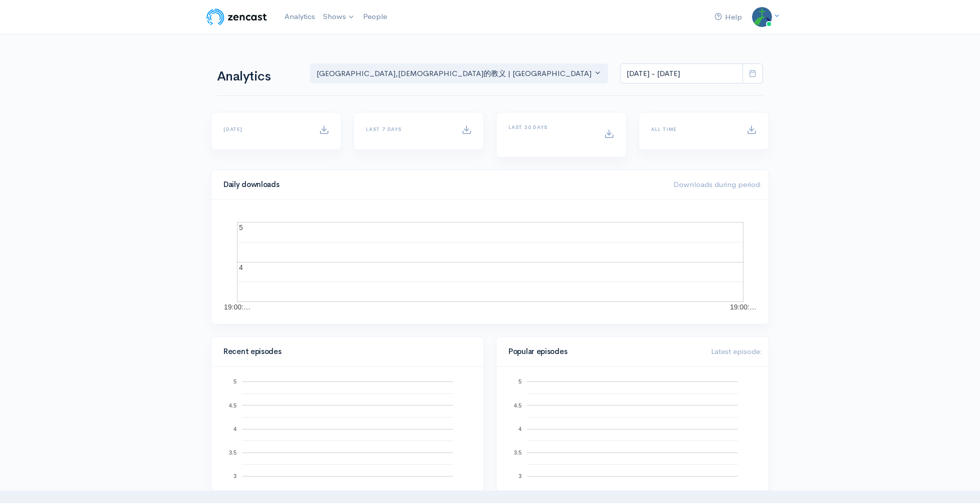  Describe the element at coordinates (550, 127) in the screenshot. I see `h6: Last 30 days` at that location.